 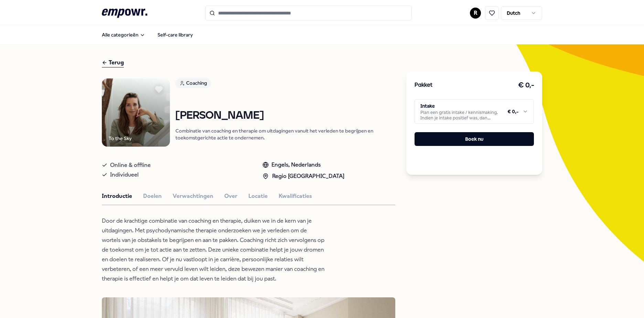 I want to click on button: Introductie, so click(x=117, y=196).